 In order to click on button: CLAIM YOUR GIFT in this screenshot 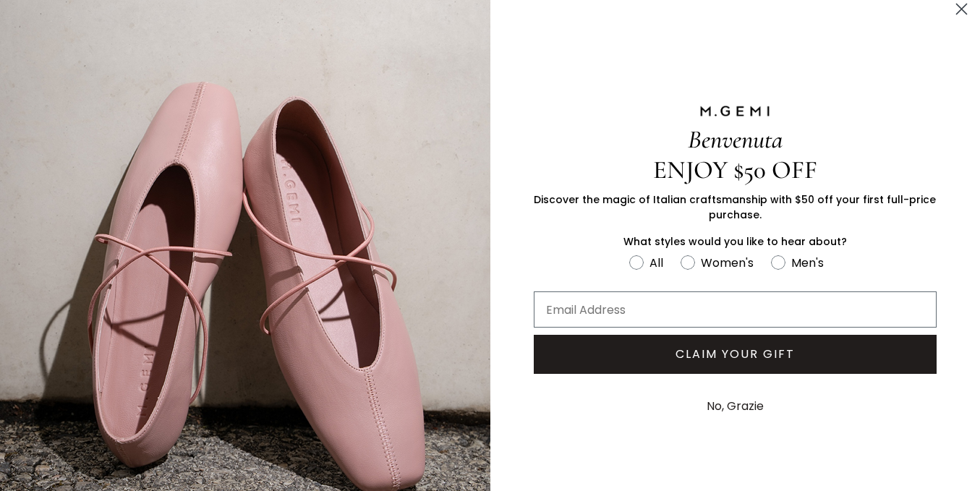, I will do `click(736, 354)`.